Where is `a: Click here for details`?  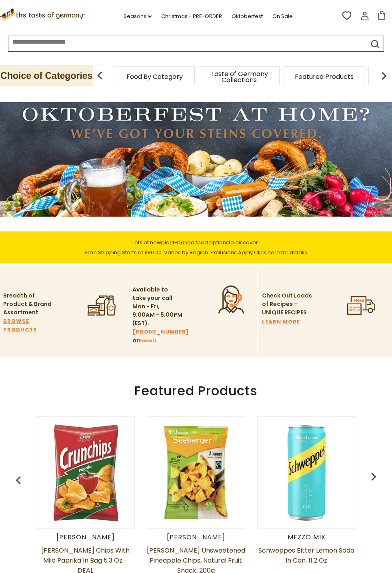 a: Click here for details is located at coordinates (281, 252).